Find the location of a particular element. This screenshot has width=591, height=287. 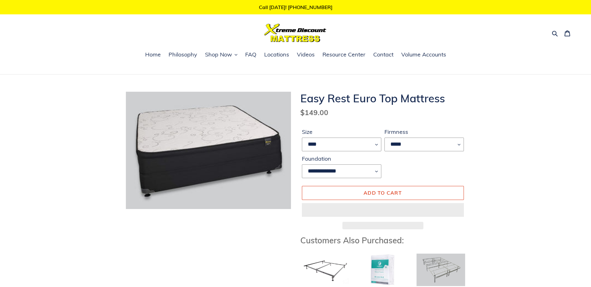

a: Locations is located at coordinates (277, 55).